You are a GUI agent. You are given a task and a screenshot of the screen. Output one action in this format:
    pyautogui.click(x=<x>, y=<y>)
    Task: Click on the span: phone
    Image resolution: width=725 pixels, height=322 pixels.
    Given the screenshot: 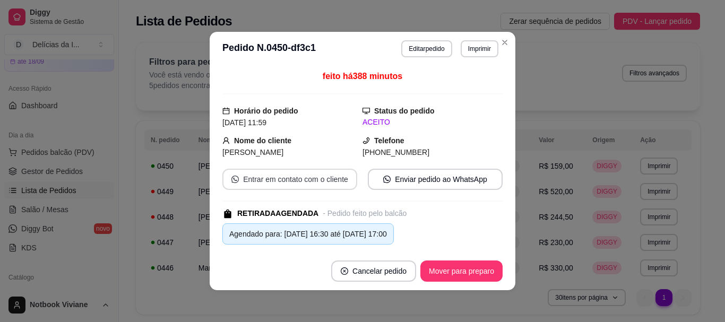 What is the action you would take?
    pyautogui.click(x=366, y=141)
    